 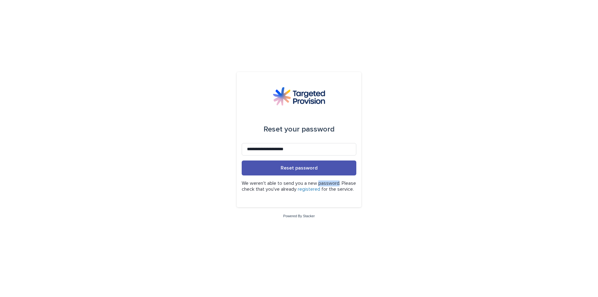 I want to click on button: Reset password, so click(x=299, y=168).